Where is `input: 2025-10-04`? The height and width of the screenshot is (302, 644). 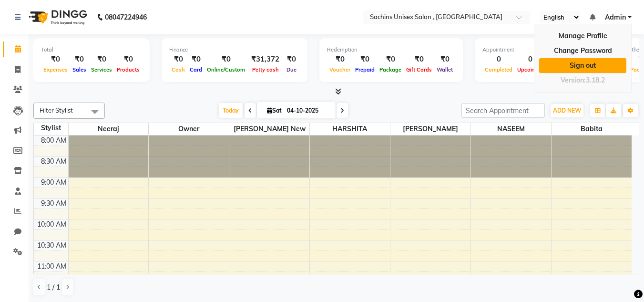
input: 2025-10-04 is located at coordinates (308, 111).